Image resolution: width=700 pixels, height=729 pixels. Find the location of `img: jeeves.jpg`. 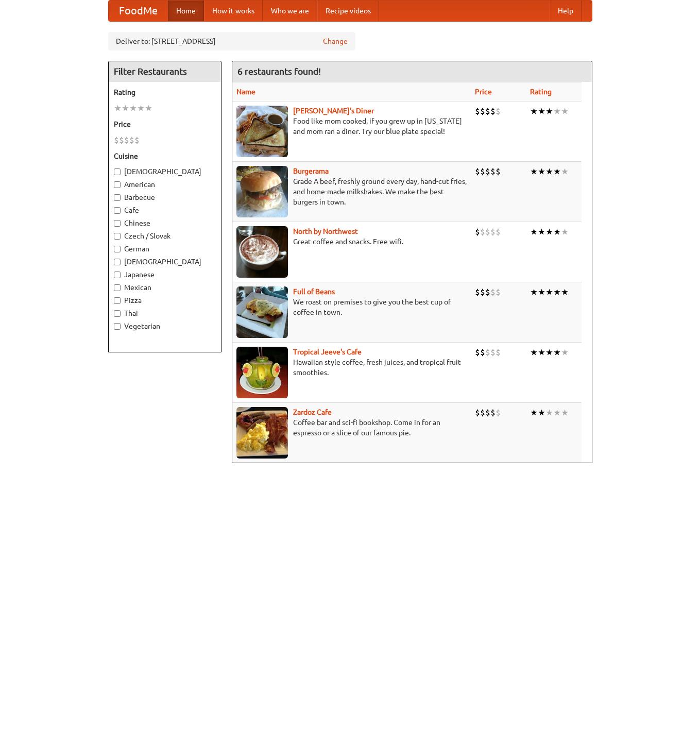

img: jeeves.jpg is located at coordinates (262, 372).